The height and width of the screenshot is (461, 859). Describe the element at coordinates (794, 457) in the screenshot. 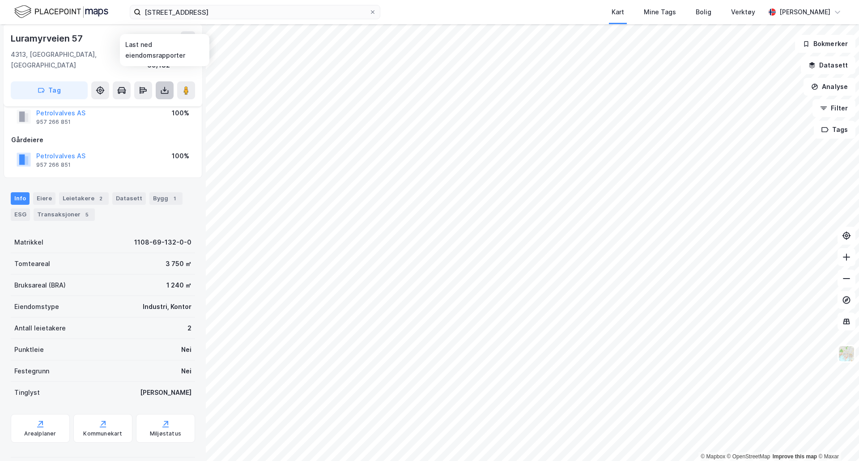

I see `a: Improve this map` at that location.